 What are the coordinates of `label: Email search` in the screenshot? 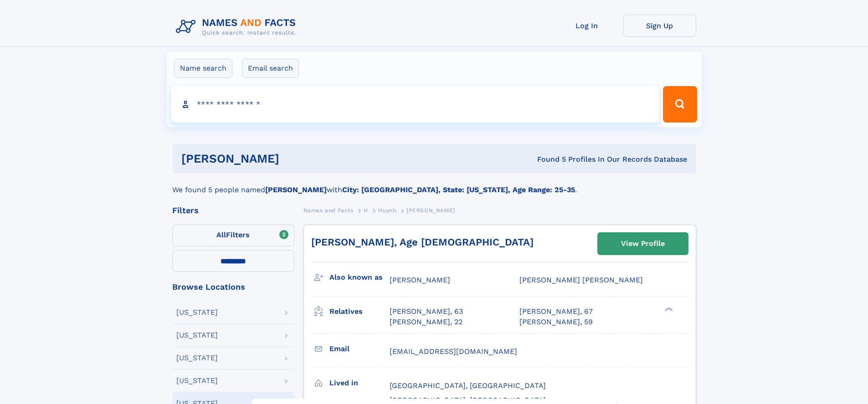 It's located at (270, 68).